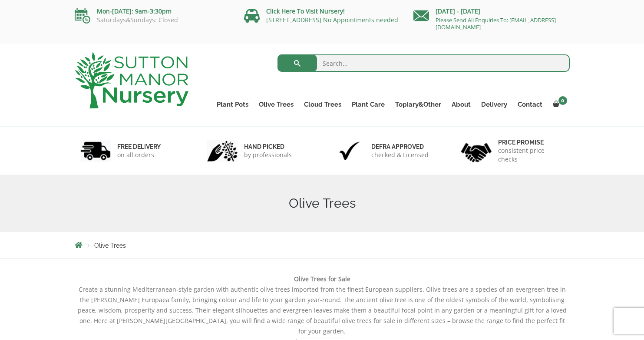 This screenshot has height=340, width=644. What do you see at coordinates (323, 105) in the screenshot?
I see `a: Cloud Trees` at bounding box center [323, 105].